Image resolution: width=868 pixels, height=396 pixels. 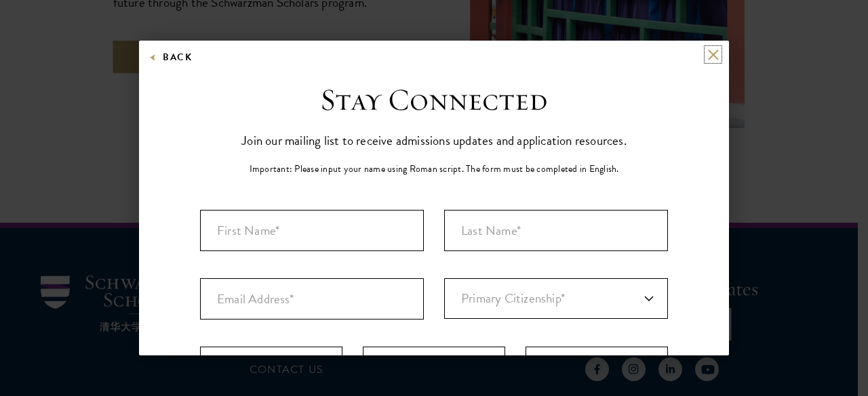 I want to click on div: Primary Citizenship*, so click(x=556, y=299).